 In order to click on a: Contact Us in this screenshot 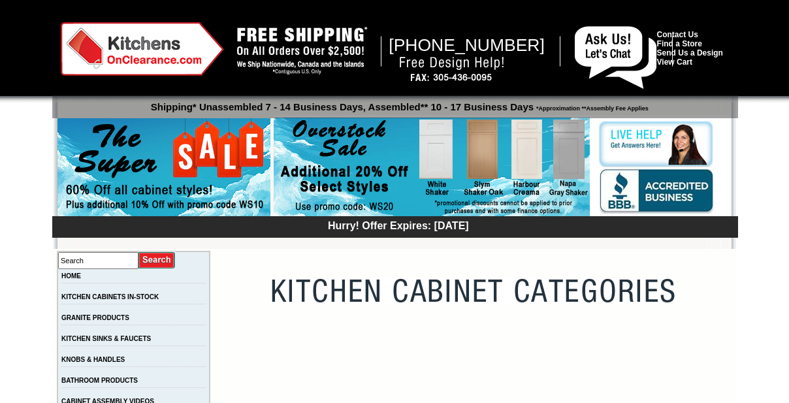, I will do `click(677, 35)`.